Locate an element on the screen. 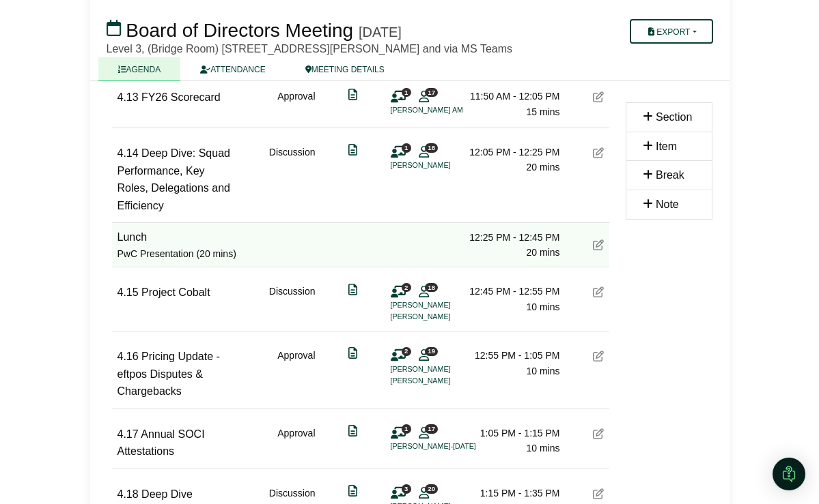 The image size is (819, 504). div: PwC Presentation (20 mins) is located at coordinates (177, 254).